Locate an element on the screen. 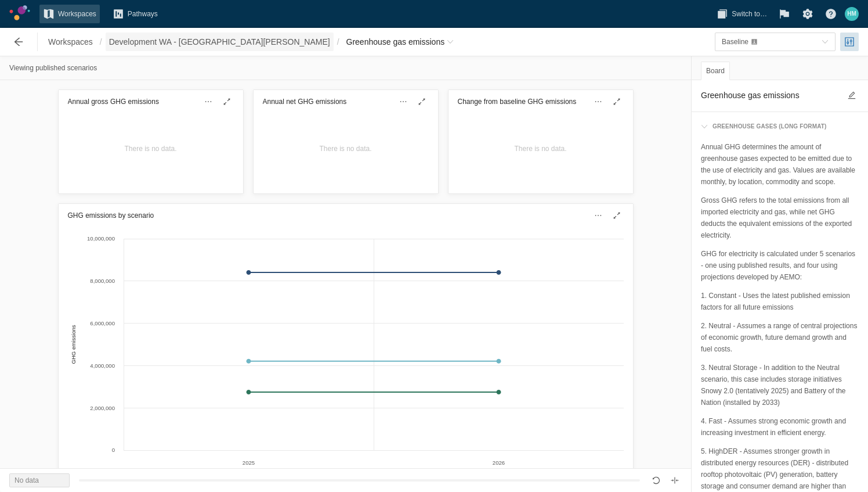  button: Switch to… is located at coordinates (741, 14).